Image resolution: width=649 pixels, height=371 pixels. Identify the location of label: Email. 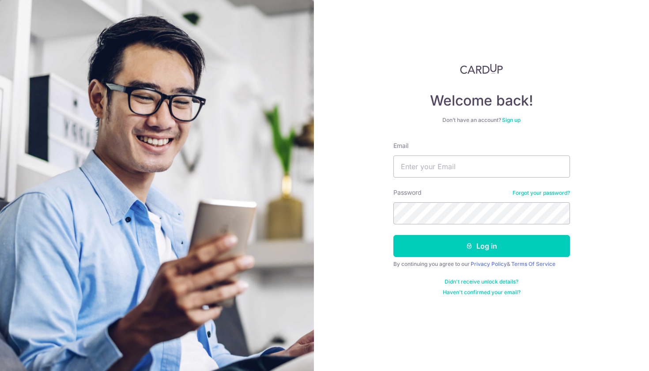
(401, 146).